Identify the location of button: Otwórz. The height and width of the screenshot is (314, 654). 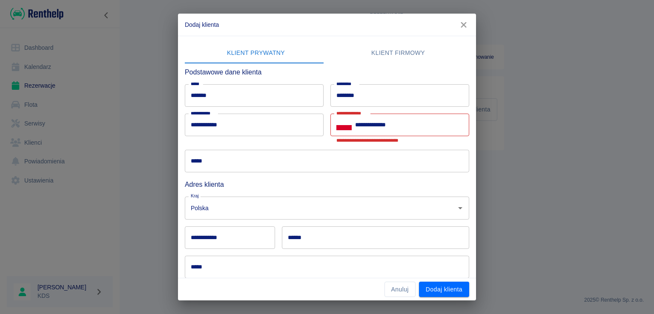
(461, 208).